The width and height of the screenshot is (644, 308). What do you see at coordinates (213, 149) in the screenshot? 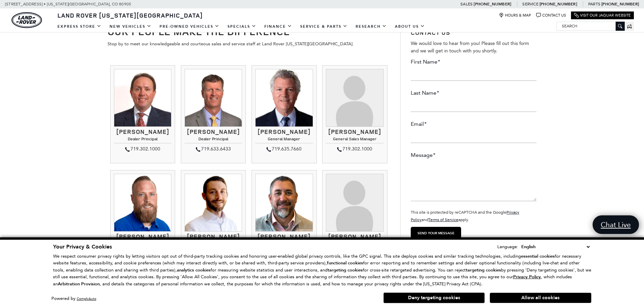
I see `div: 719.633.6433` at bounding box center [213, 149].